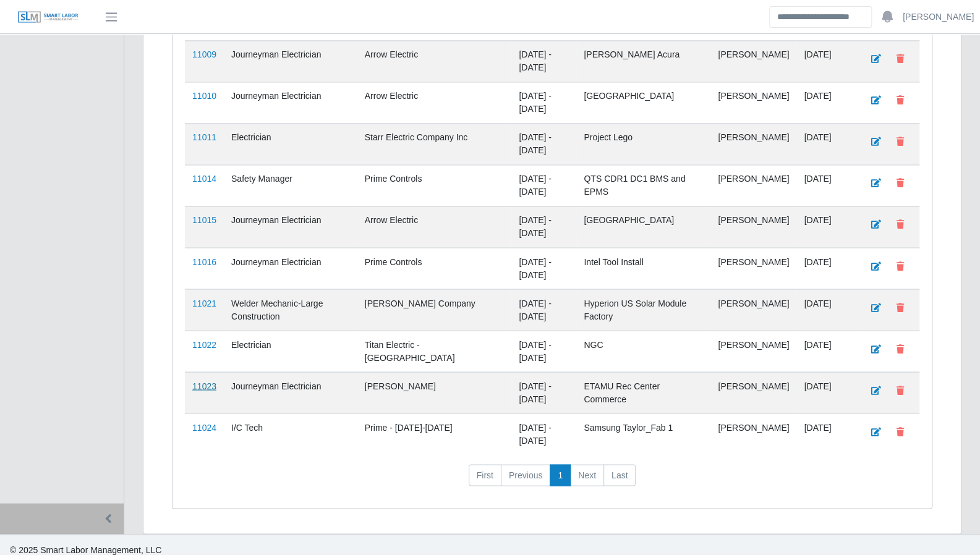  I want to click on td: ETAMU Rec Center Commerce, so click(643, 391).